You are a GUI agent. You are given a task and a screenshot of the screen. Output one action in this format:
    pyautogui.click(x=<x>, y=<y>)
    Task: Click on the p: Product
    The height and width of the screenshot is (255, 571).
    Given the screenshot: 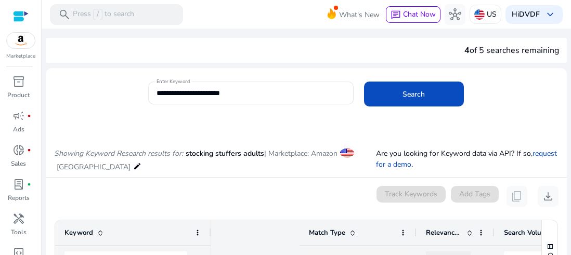 What is the action you would take?
    pyautogui.click(x=18, y=95)
    